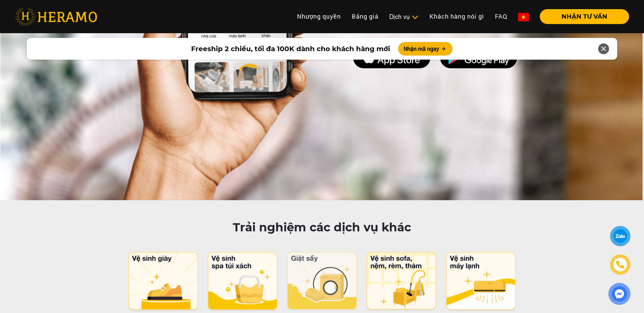 Image resolution: width=644 pixels, height=313 pixels. I want to click on a: Bảng giá, so click(365, 16).